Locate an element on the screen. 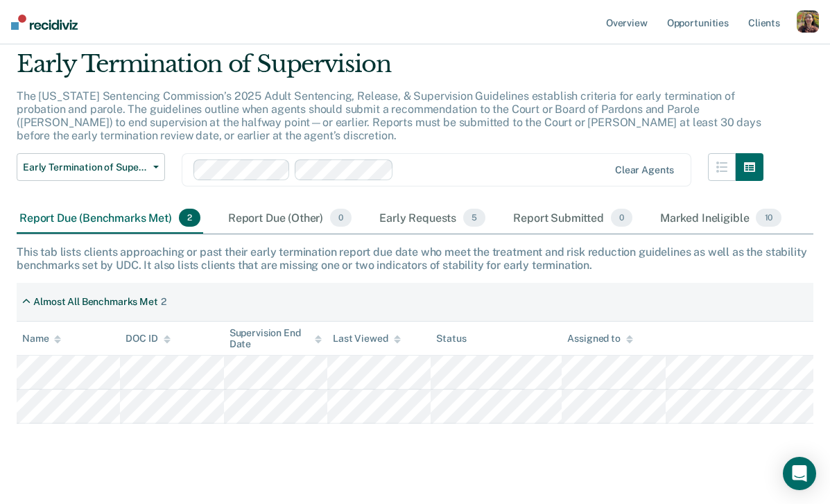 The image size is (830, 504). div: Report Submitted0 is located at coordinates (573, 218).